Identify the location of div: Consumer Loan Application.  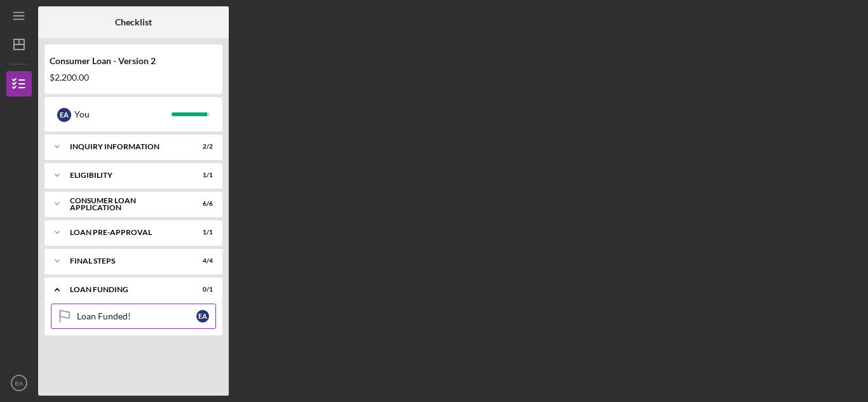
(125, 204).